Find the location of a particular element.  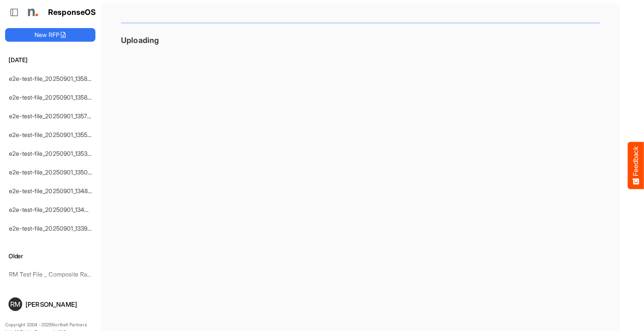

h6: Older is located at coordinates (50, 256).